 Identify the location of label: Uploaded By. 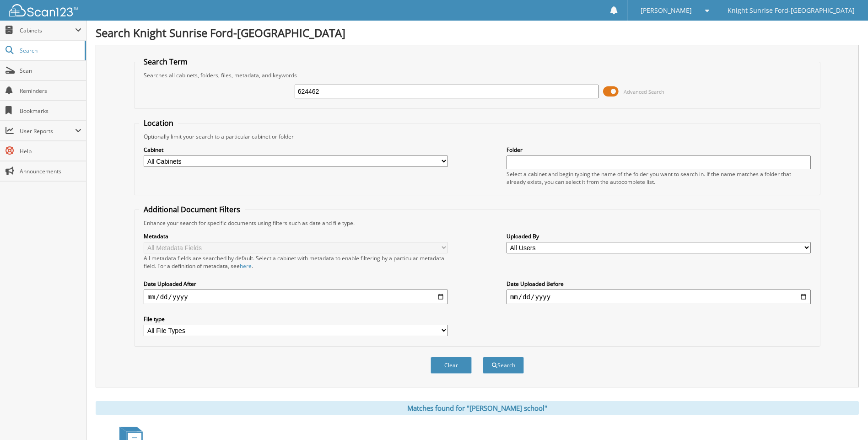
(658, 236).